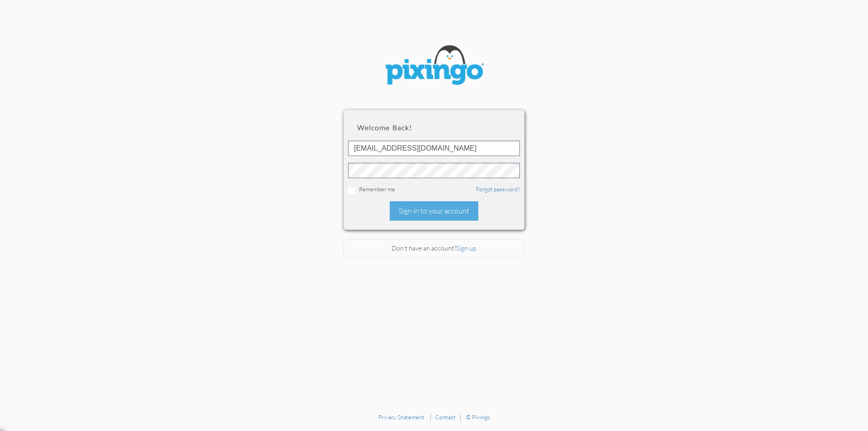 This screenshot has width=868, height=431. Describe the element at coordinates (401, 417) in the screenshot. I see `a: Privacy Statement` at that location.